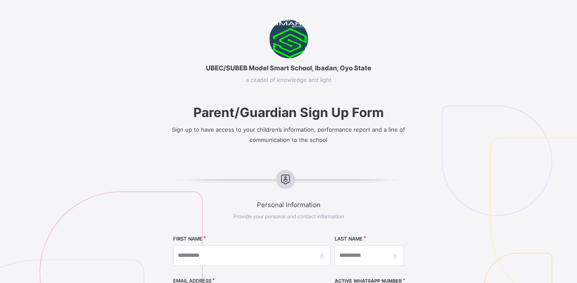 This screenshot has height=283, width=577. Describe the element at coordinates (289, 216) in the screenshot. I see `span: Provide your personal and contact information` at that location.